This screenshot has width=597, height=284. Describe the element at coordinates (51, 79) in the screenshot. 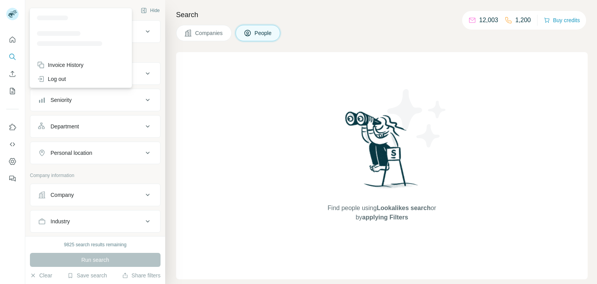

I see `div: Log out` at that location.